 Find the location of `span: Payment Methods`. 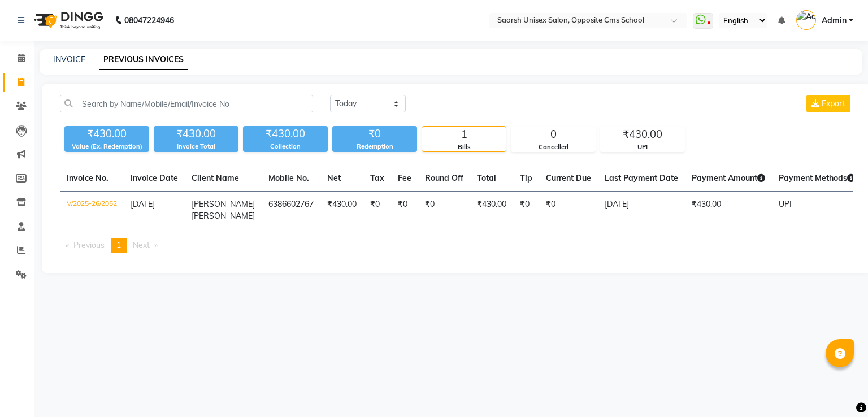

span: Payment Methods is located at coordinates (817, 178).